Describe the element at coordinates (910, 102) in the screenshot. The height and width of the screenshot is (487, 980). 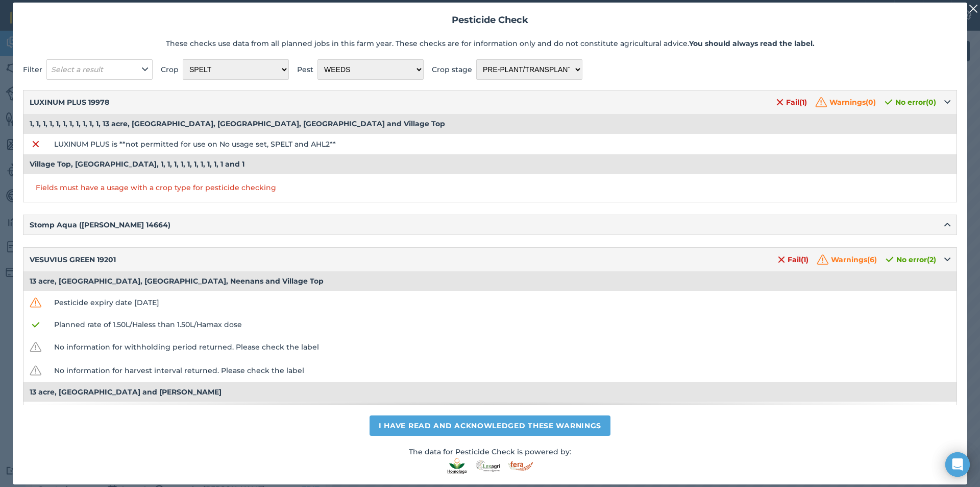
I see `span: No error ( 0 )` at that location.